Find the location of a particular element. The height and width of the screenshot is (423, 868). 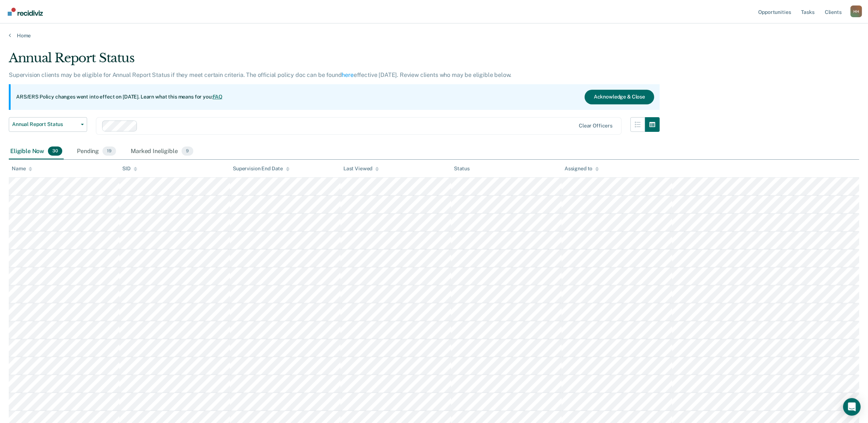

div: Supervision End Date is located at coordinates (261, 169).